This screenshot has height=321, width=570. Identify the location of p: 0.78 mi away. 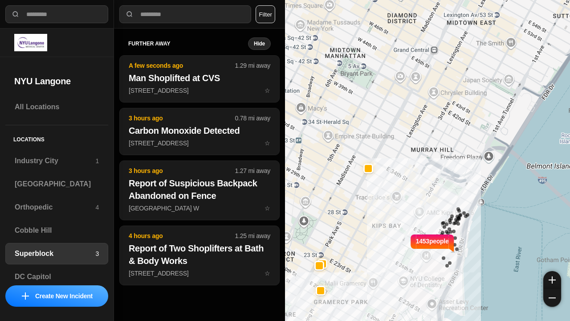
(253, 118).